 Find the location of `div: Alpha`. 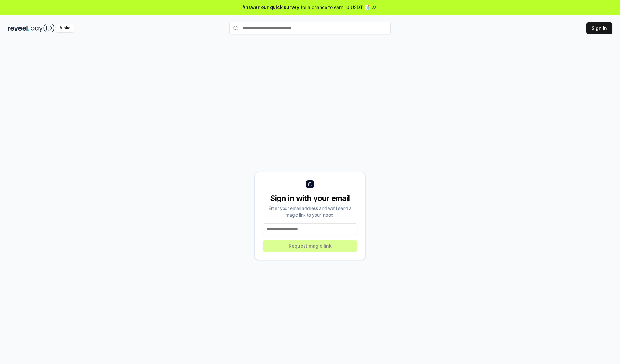

div: Alpha is located at coordinates (65, 28).